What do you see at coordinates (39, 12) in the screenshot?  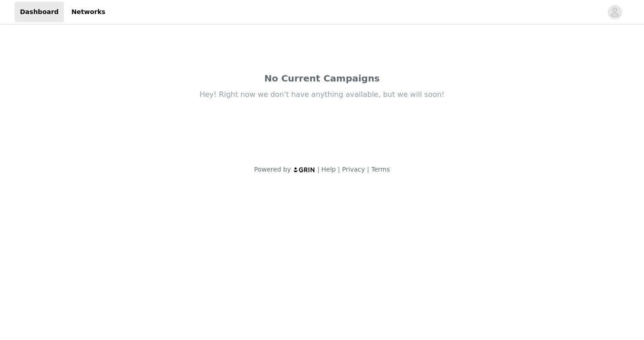 I see `a: Dashboard` at bounding box center [39, 12].